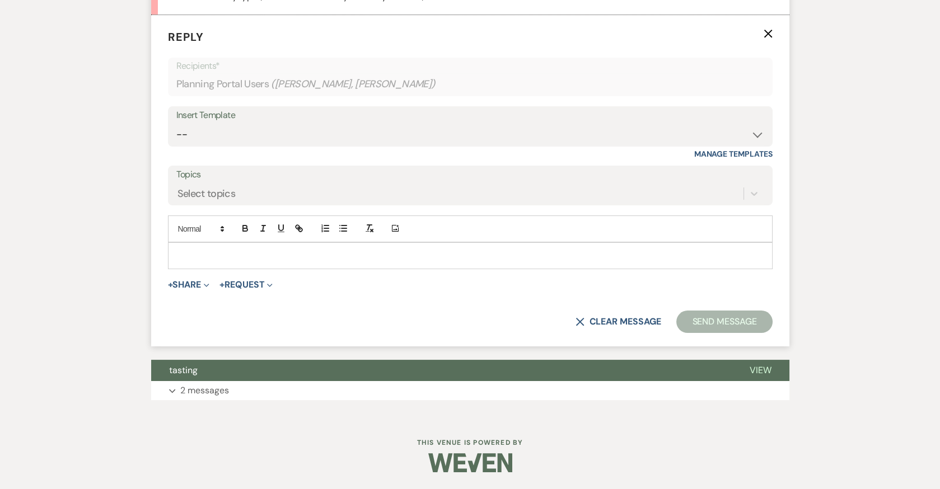 The height and width of the screenshot is (489, 940). I want to click on div: Insert Template, so click(470, 115).